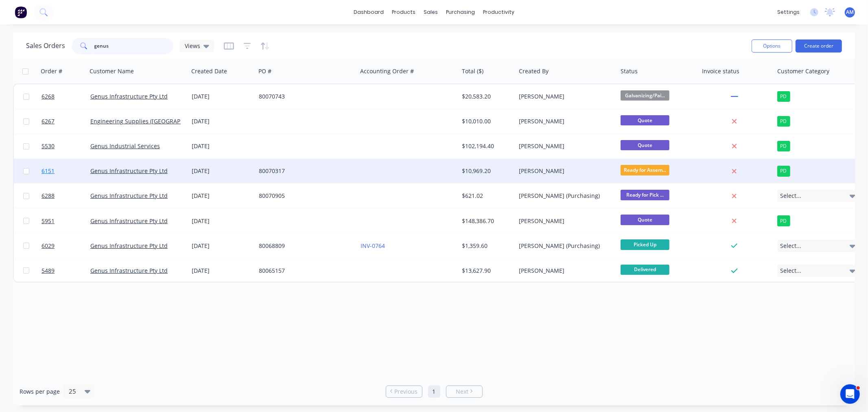 This screenshot has width=868, height=412. I want to click on div: Created Date, so click(209, 72).